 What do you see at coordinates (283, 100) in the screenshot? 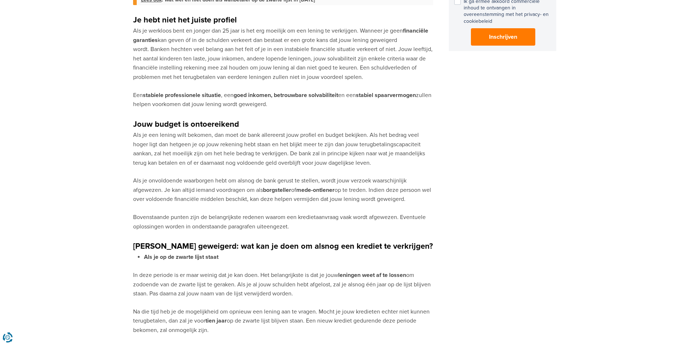
I see `p: Een , een en een zullen helpen voorkomen dat jouw lening wordt geweigerd.` at bounding box center [283, 100].